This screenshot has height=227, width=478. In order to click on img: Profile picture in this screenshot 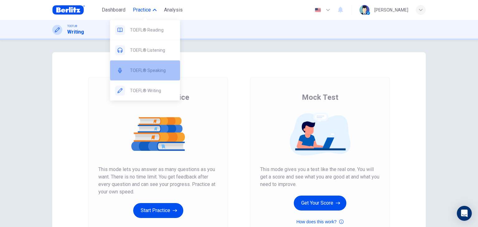, I will do `click(364, 10)`.